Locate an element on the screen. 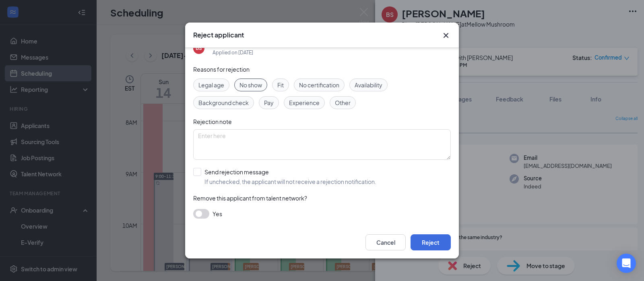 This screenshot has height=281, width=644. span: No certification is located at coordinates (319, 85).